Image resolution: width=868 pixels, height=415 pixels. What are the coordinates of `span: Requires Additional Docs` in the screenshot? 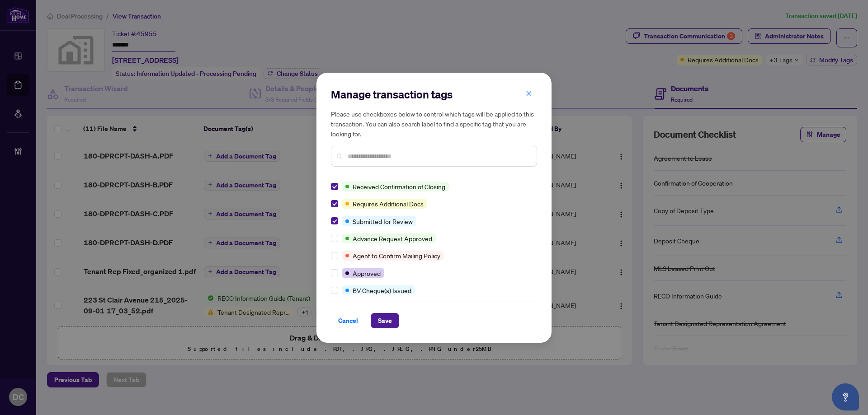 It's located at (388, 204).